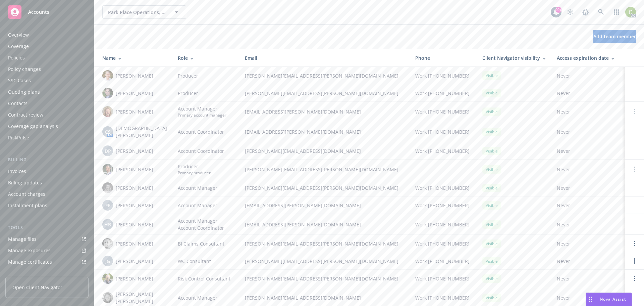  Describe the element at coordinates (19, 138) in the screenshot. I see `div: RiskPulse` at that location.